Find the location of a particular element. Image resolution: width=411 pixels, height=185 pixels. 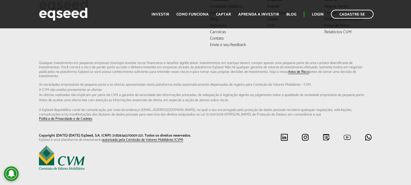

a: Blog is located at coordinates (291, 14).